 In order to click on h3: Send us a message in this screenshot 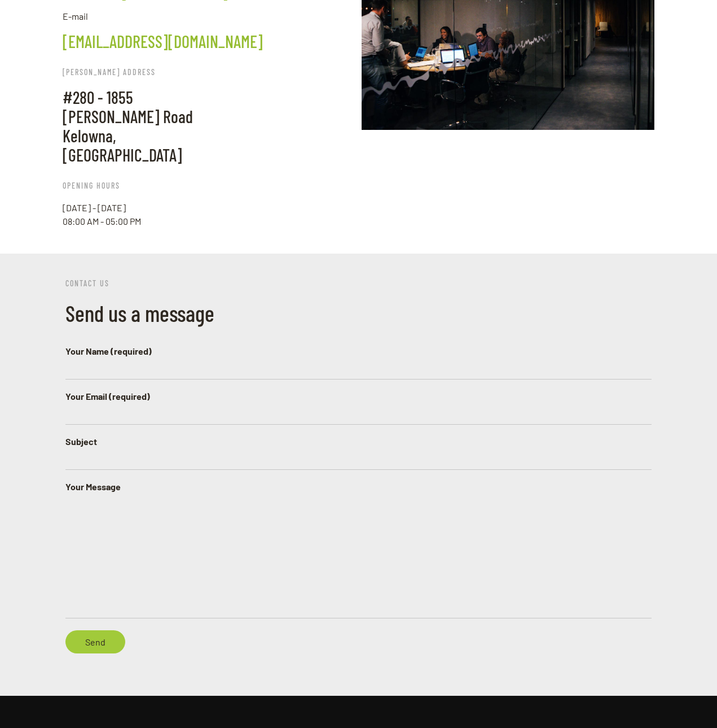, I will do `click(358, 313)`.